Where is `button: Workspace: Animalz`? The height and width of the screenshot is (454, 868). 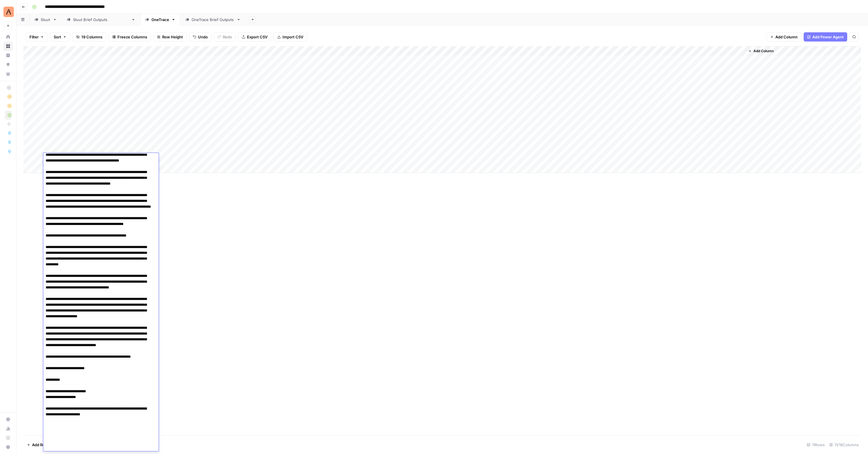
button: Workspace: Animalz is located at coordinates (8, 12).